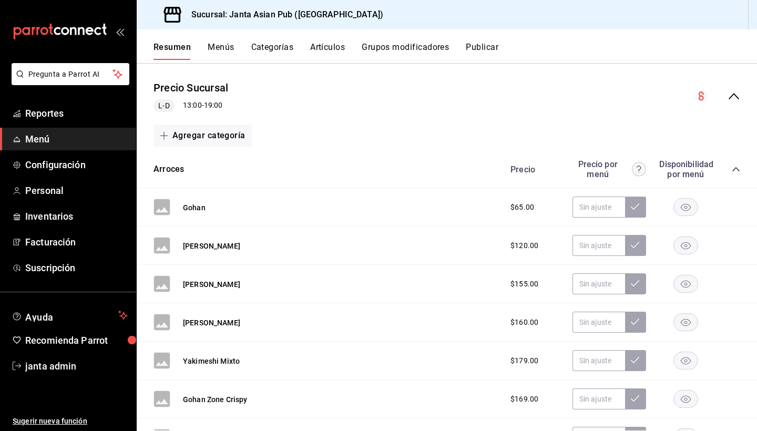  Describe the element at coordinates (524, 361) in the screenshot. I see `span: $179.00` at that location.